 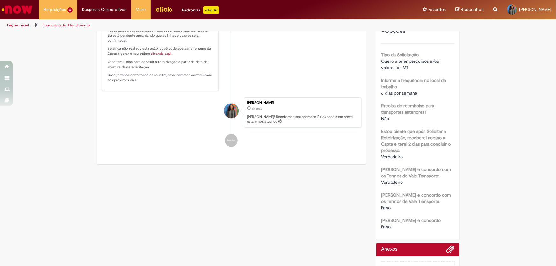 I want to click on span: Não, so click(x=385, y=119).